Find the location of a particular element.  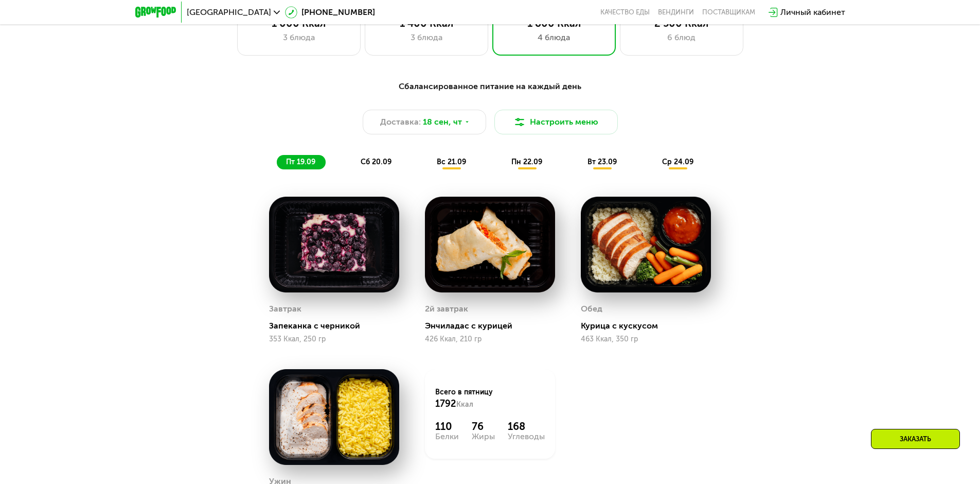

div: Завтрак is located at coordinates (285, 309).